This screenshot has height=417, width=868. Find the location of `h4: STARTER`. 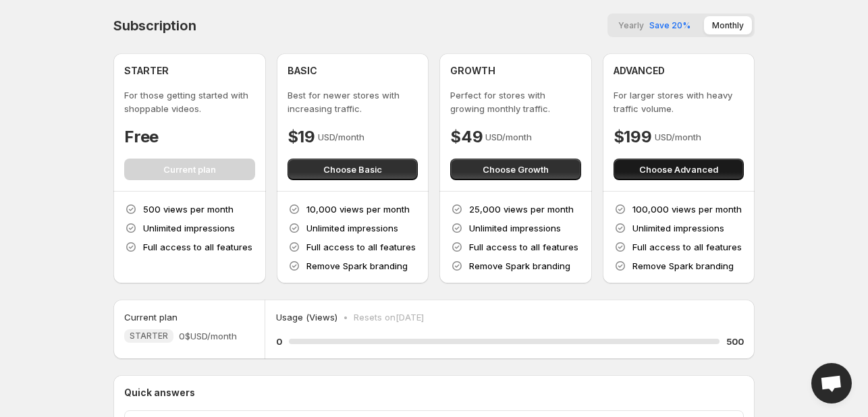

h4: STARTER is located at coordinates (147, 71).